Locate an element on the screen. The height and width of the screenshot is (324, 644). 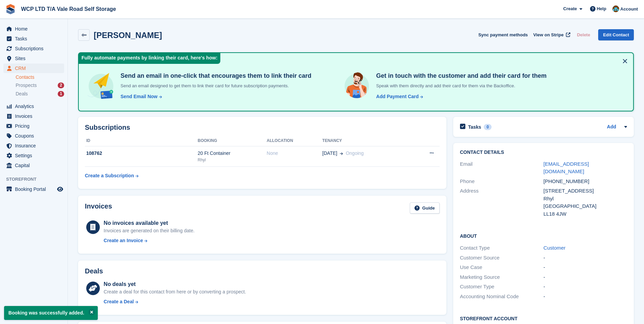
a: Add Payment Card is located at coordinates (398, 96).